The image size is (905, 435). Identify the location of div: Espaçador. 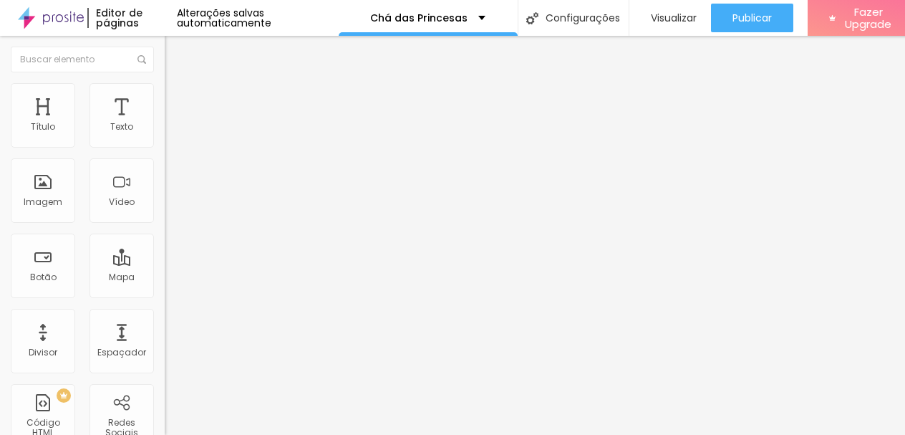
(122, 352).